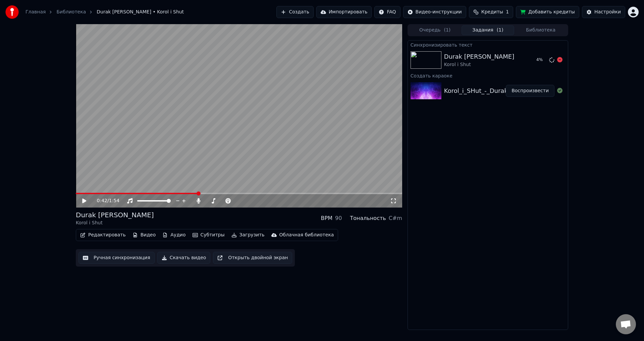 This screenshot has height=341, width=644. Describe the element at coordinates (105, 12) in the screenshot. I see `nav: breadcrumb` at that location.